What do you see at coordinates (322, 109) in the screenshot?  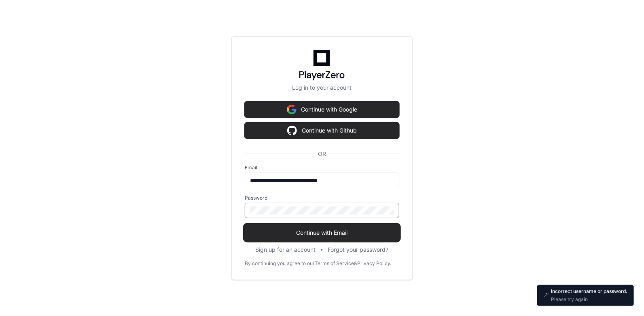 I see `button: Continue with Google` at bounding box center [322, 109].